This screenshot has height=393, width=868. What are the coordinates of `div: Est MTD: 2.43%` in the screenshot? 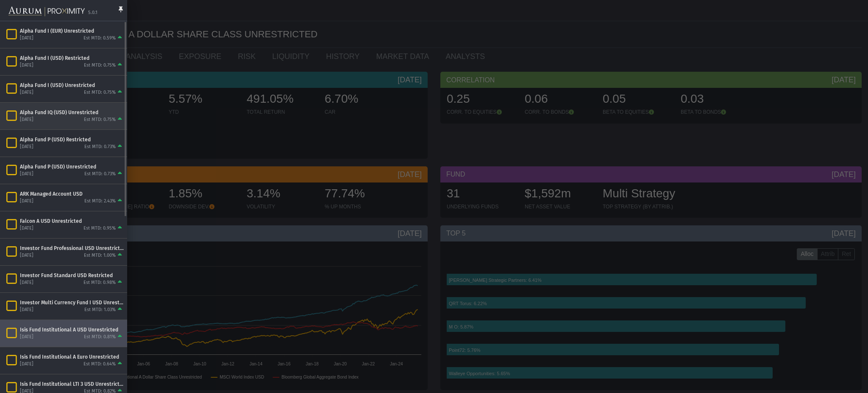 It's located at (100, 201).